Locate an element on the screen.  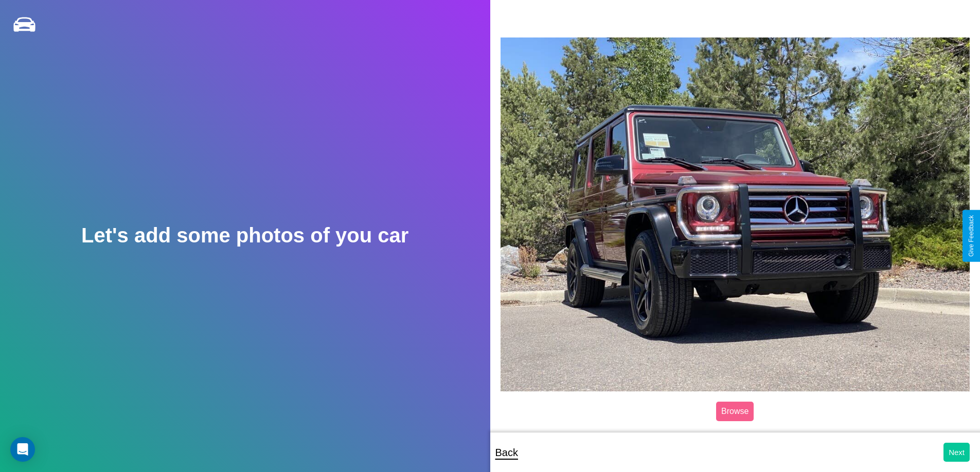
button: Next is located at coordinates (956, 453).